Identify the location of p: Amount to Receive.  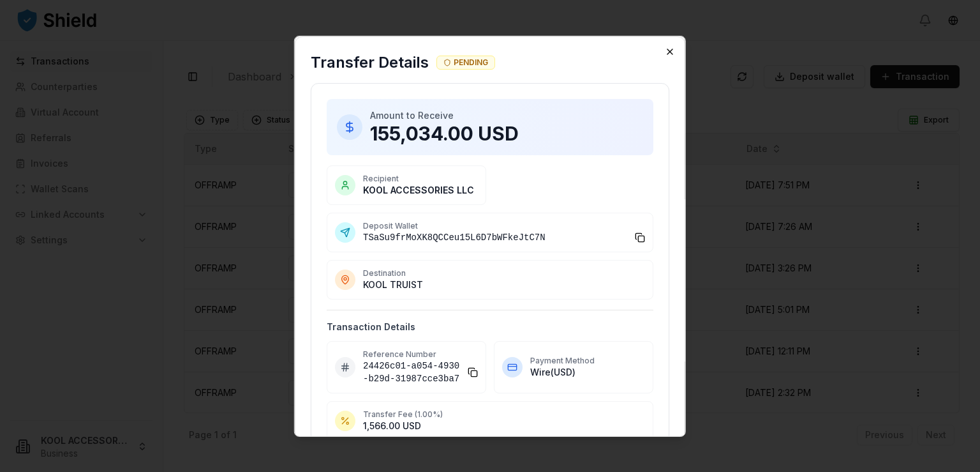
(506, 115).